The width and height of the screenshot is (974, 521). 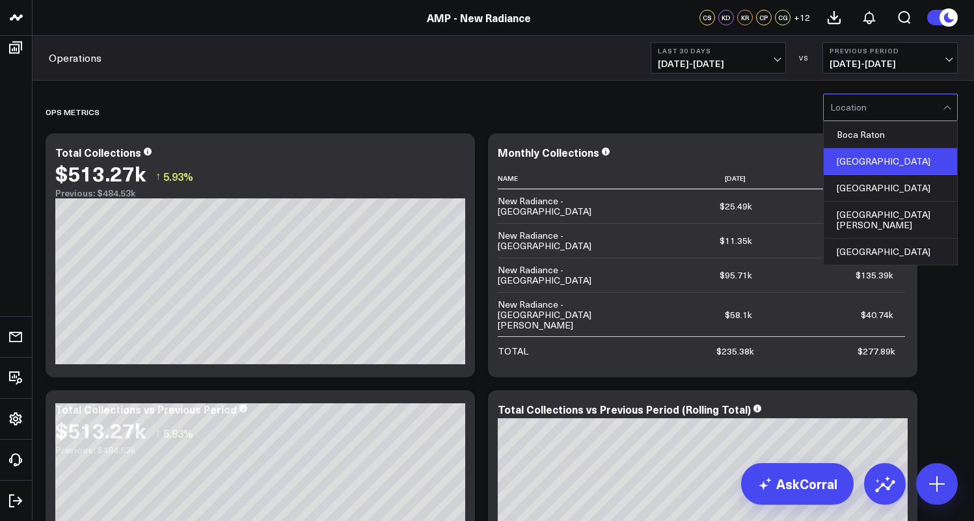 What do you see at coordinates (72, 112) in the screenshot?
I see `div: OPS METRICS` at bounding box center [72, 112].